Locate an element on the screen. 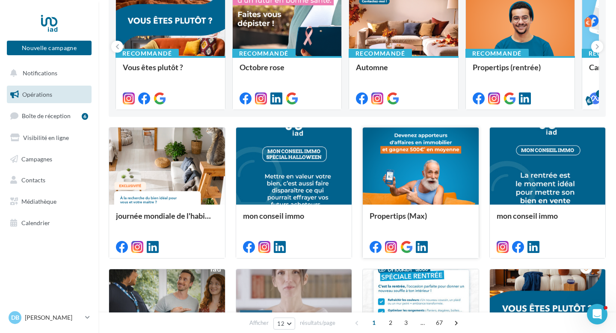 This screenshot has height=333, width=616. span: Contacts is located at coordinates (33, 180).